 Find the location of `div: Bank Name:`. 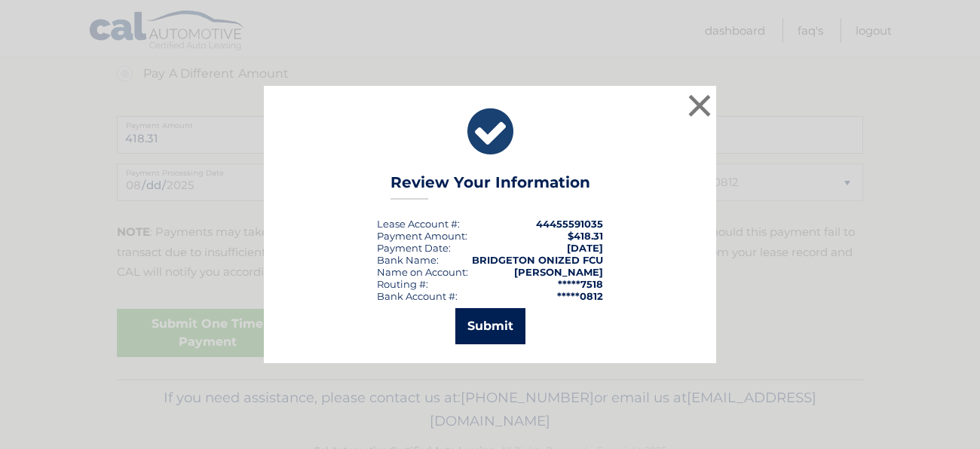

div: Bank Name: is located at coordinates (408, 260).